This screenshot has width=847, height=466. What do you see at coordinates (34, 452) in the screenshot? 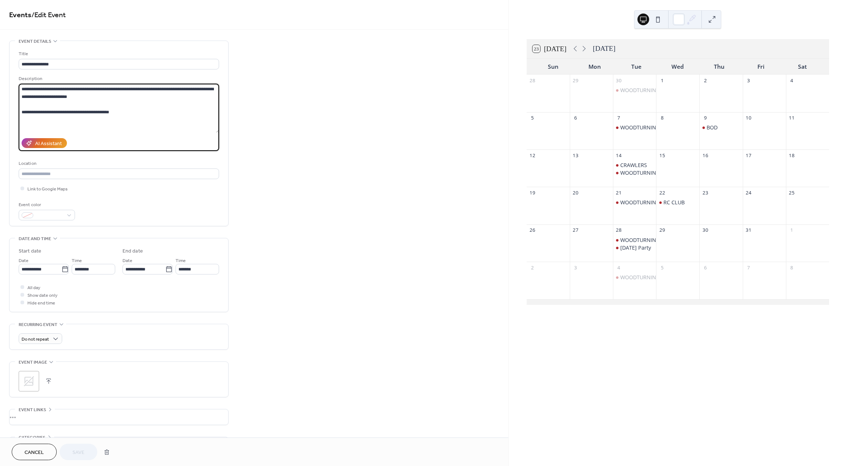
I see `button: Cancel` at bounding box center [34, 452].